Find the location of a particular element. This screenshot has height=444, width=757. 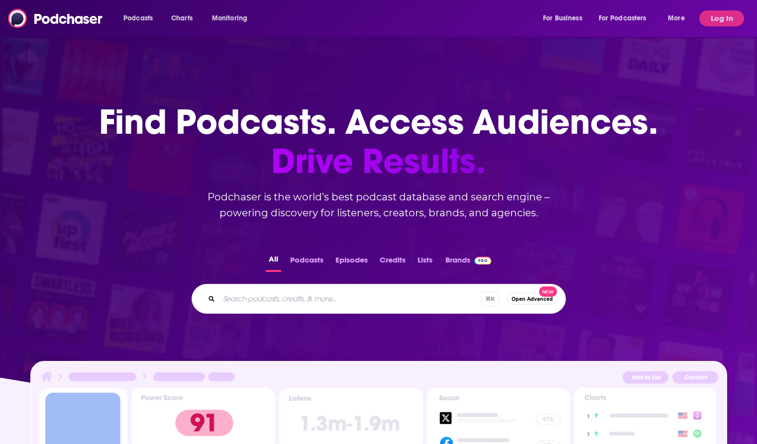

span: For Podcasters is located at coordinates (622, 18).